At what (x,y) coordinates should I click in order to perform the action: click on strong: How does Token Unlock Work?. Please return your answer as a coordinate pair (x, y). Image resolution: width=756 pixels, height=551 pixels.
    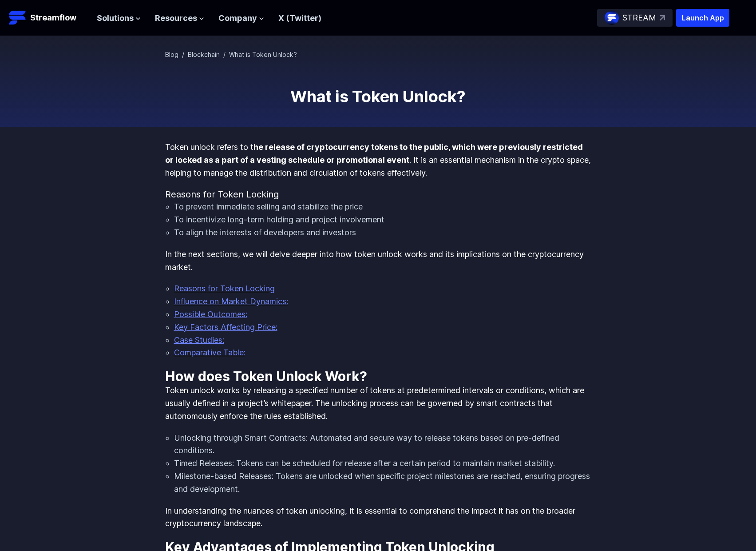
    Looking at the image, I should click on (266, 376).